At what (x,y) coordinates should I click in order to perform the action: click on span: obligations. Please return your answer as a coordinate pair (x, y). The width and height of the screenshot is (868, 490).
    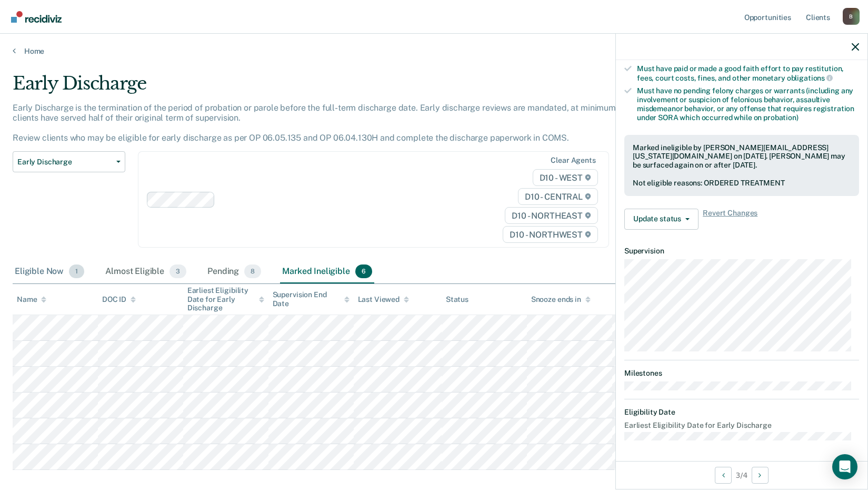
    Looking at the image, I should click on (810, 78).